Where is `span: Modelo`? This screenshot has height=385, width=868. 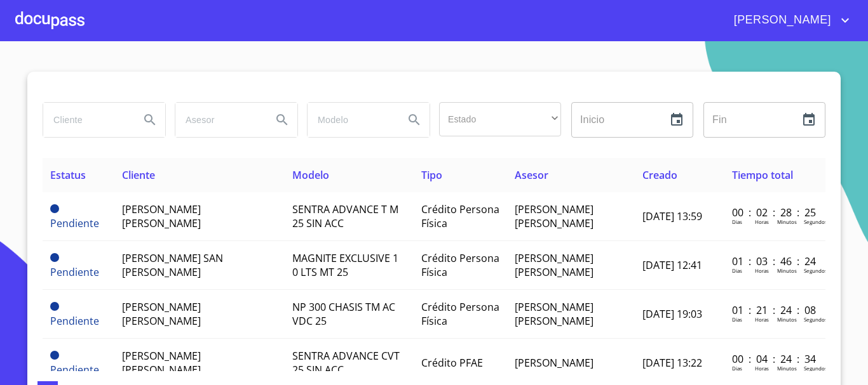 span: Modelo is located at coordinates (311, 175).